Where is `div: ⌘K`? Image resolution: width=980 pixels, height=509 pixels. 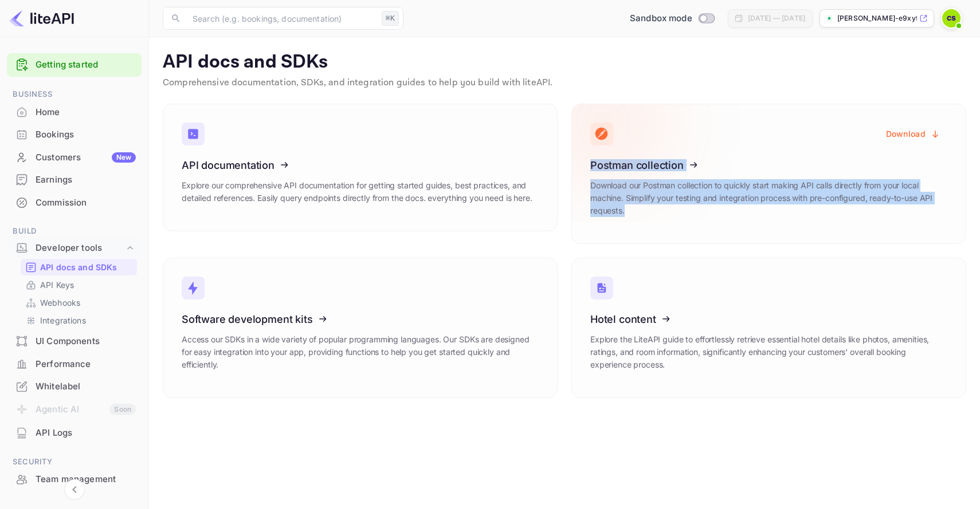
div: ⌘K is located at coordinates (390, 18).